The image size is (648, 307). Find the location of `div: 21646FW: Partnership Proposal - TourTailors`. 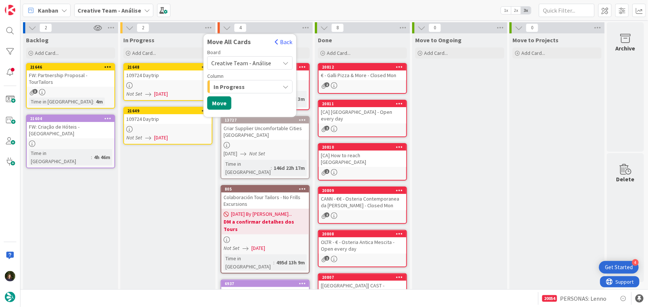

div: 21646FW: Partnership Proposal - TourTailors is located at coordinates (71, 75).